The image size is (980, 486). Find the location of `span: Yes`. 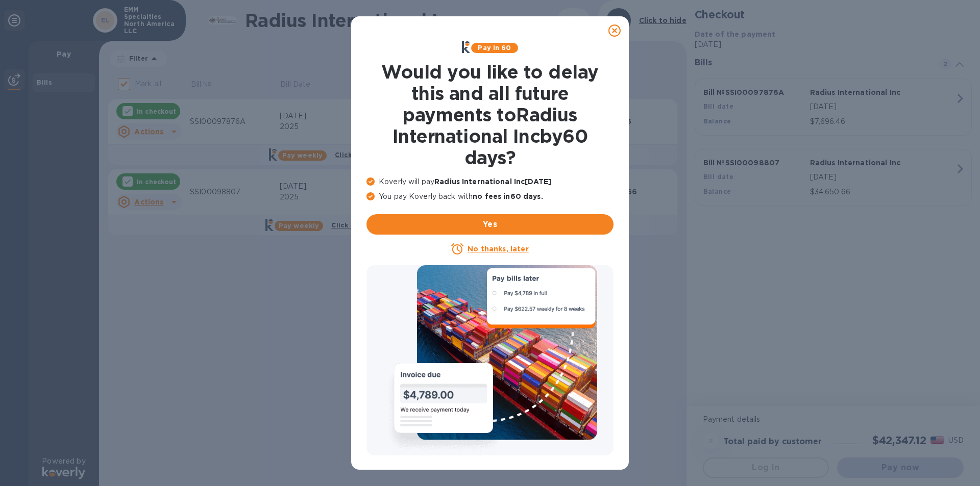

span: Yes is located at coordinates (490, 224).